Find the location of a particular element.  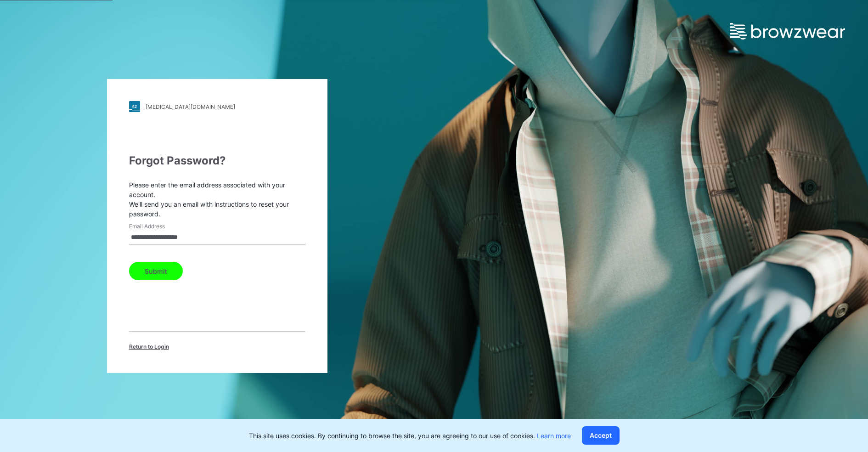

div: Forgot Password? is located at coordinates (218, 161).